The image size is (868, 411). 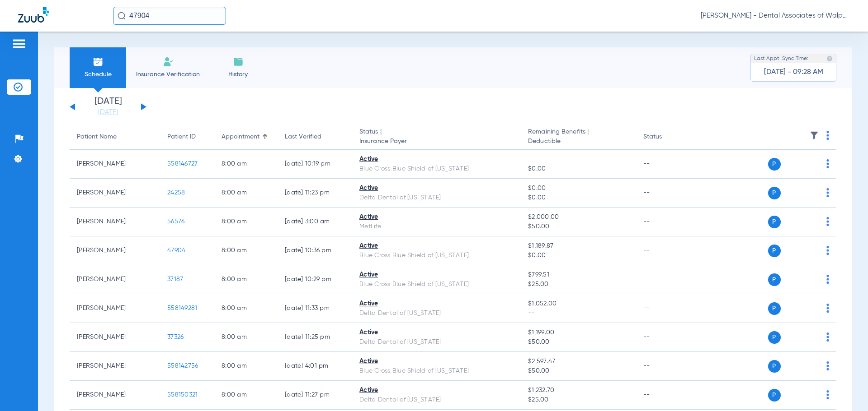 What do you see at coordinates (578, 304) in the screenshot?
I see `span: $1,052.00` at bounding box center [578, 304].